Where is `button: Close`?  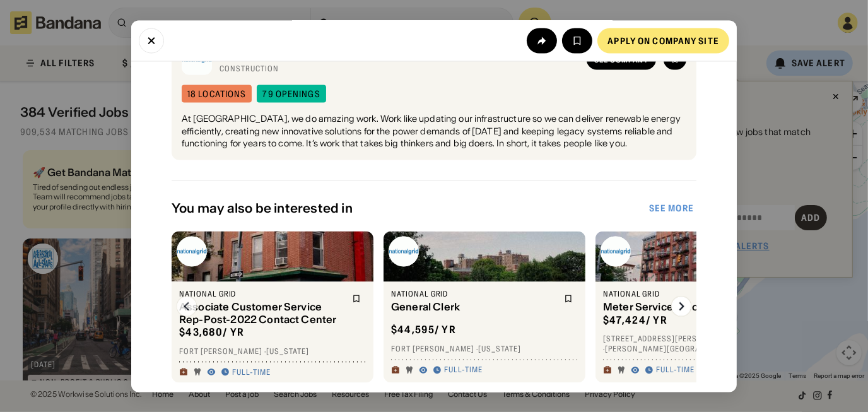 button: Close is located at coordinates (152, 40).